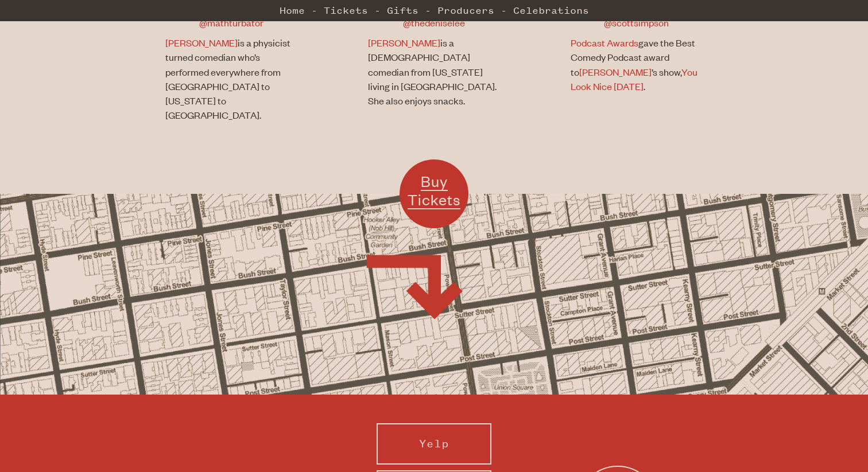 This screenshot has width=868, height=472. What do you see at coordinates (434, 190) in the screenshot?
I see `span: Buy Tickets` at bounding box center [434, 190].